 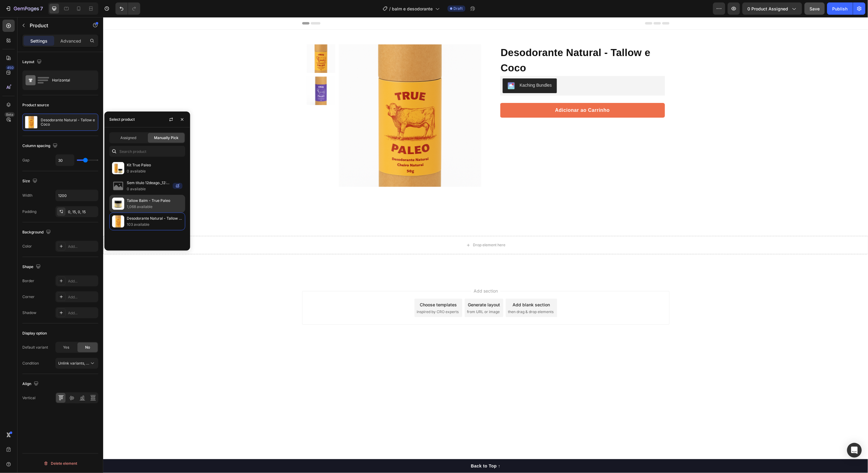 I want to click on span: Add section, so click(x=383, y=273).